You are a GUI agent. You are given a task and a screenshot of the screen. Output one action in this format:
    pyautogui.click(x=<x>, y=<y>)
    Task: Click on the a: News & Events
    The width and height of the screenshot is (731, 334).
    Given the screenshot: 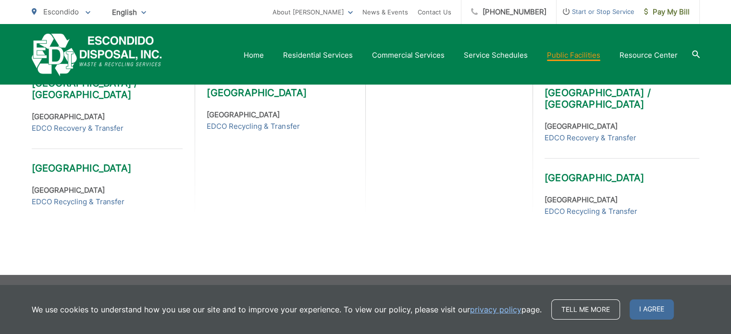 What is the action you would take?
    pyautogui.click(x=385, y=12)
    